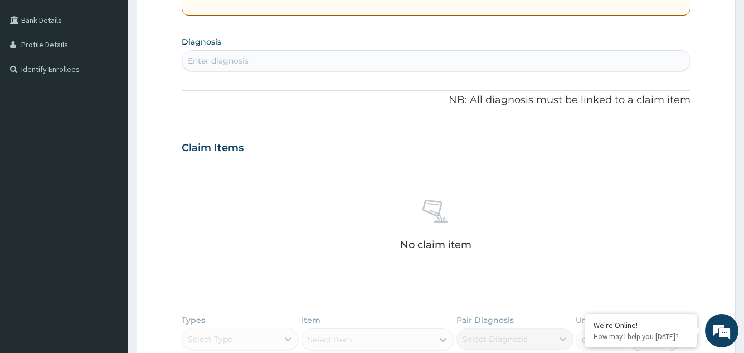 The height and width of the screenshot is (353, 744). What do you see at coordinates (641, 325) in the screenshot?
I see `div: We're Online!` at bounding box center [641, 325].